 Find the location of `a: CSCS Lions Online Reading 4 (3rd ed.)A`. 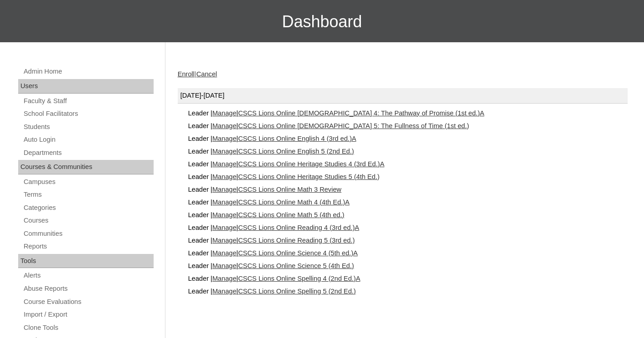

a: CSCS Lions Online Reading 4 (3rd ed.)A is located at coordinates (298, 227).